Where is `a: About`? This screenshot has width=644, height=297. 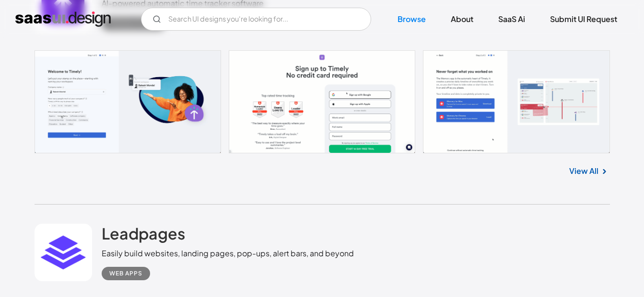
a: About is located at coordinates (462, 19).